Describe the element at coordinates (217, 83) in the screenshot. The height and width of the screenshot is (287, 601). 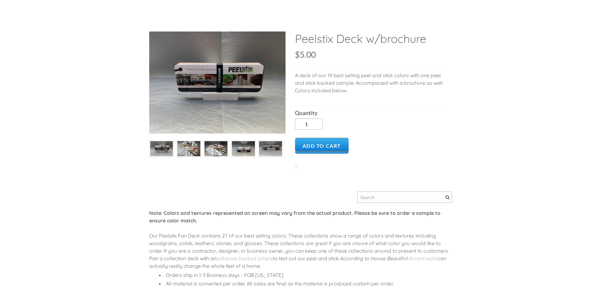
I see `img: s832171791223022656_p812_i2_w640.jpeg` at that location.